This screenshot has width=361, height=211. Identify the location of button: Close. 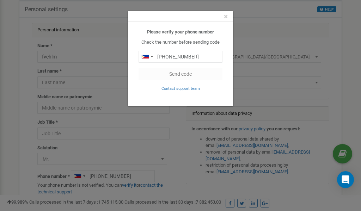
(225, 17).